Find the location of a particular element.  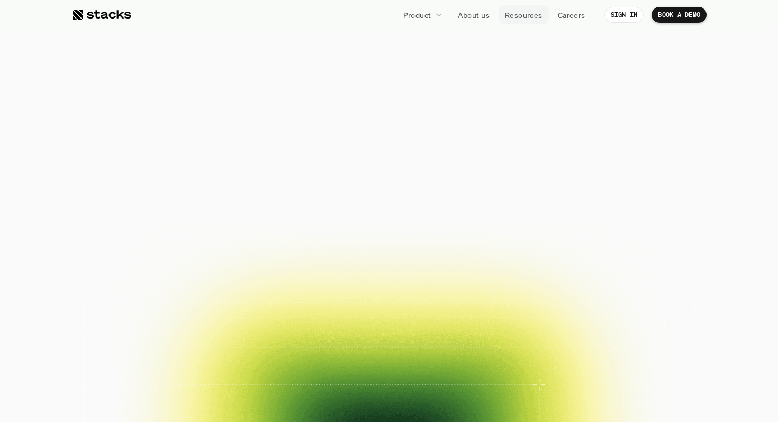

a: Careers is located at coordinates (571, 15).